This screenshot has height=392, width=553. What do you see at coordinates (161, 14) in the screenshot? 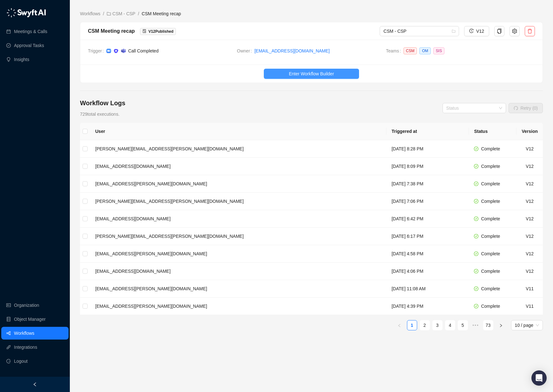
I see `span: CSM Meeting recap` at bounding box center [161, 14].